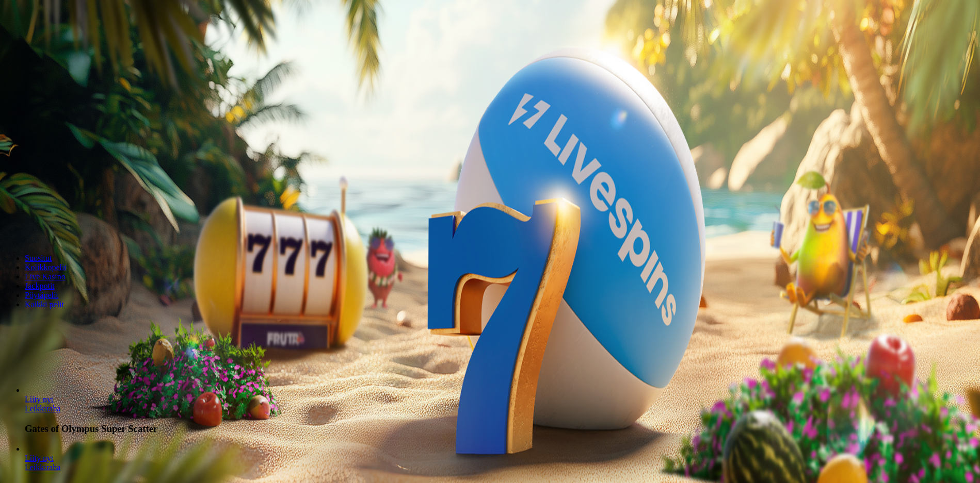  I want to click on a: Jackpotit, so click(40, 286).